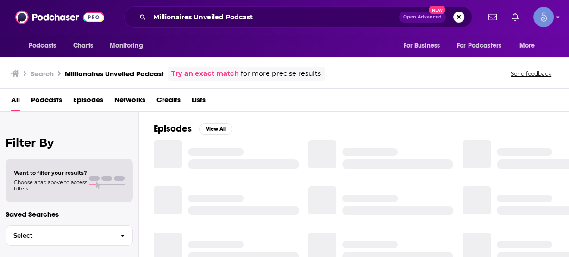 This screenshot has width=569, height=257. Describe the element at coordinates (130, 102) in the screenshot. I see `a: Networks` at that location.